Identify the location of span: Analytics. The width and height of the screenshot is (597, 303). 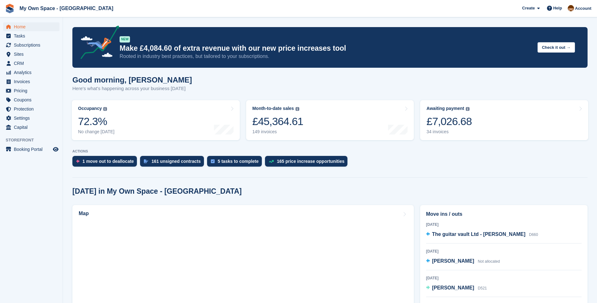
(33, 72).